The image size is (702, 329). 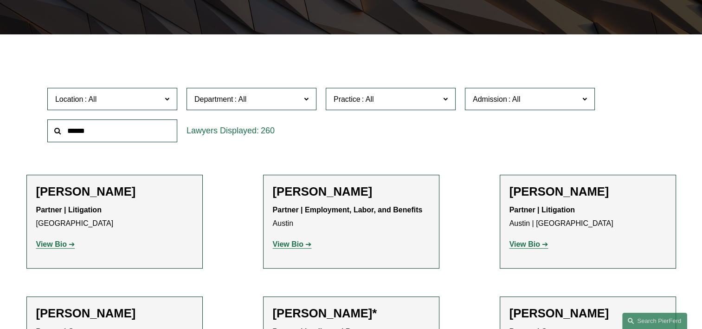 What do you see at coordinates (490, 99) in the screenshot?
I see `span: Admission` at bounding box center [490, 99].